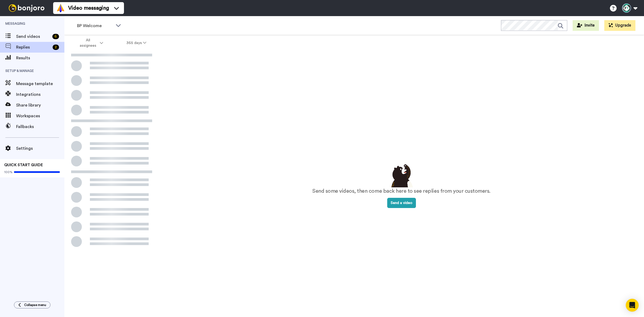 This screenshot has height=317, width=644. I want to click on span: Integrations, so click(40, 94).